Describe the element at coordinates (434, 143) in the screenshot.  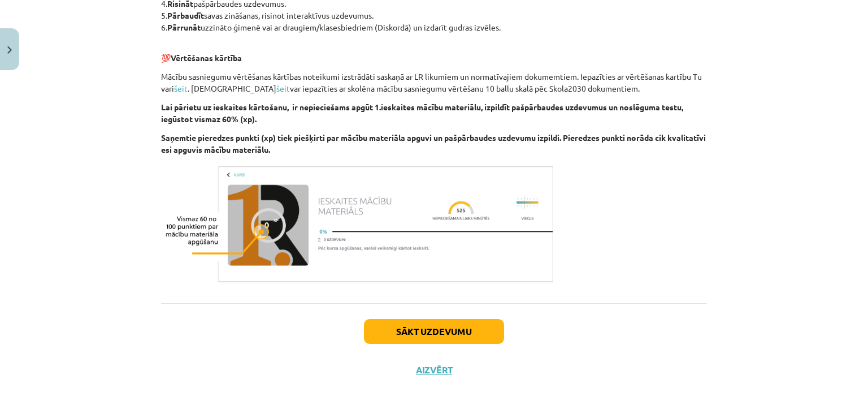
I see `b: Saņemtie pieredzes punkti (xp) tiek piešķirti par mācību materiāla apguvi un pašpārbaudes uzdevum...` at that location.